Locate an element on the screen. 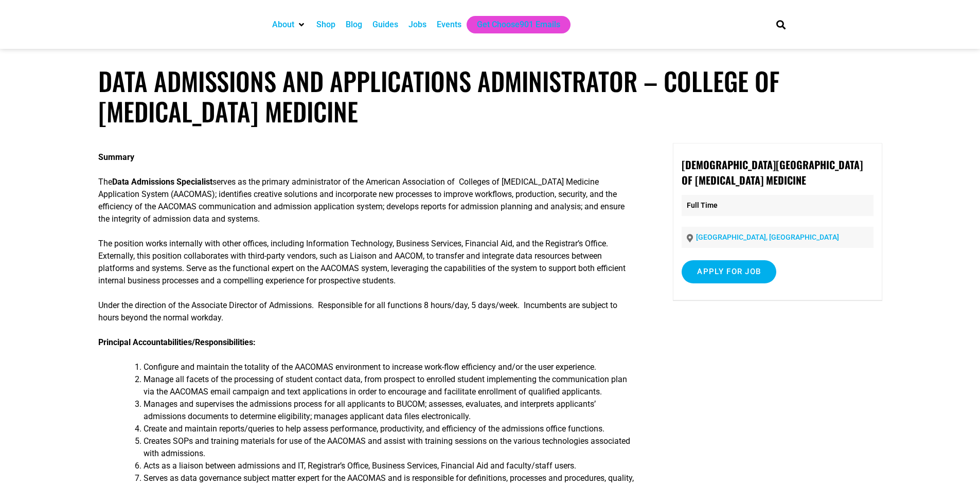 This screenshot has width=980, height=486. li: Manages and supervises the admissions process for all applicants to BUCOM; assesses, evaluates, a... is located at coordinates (389, 410).